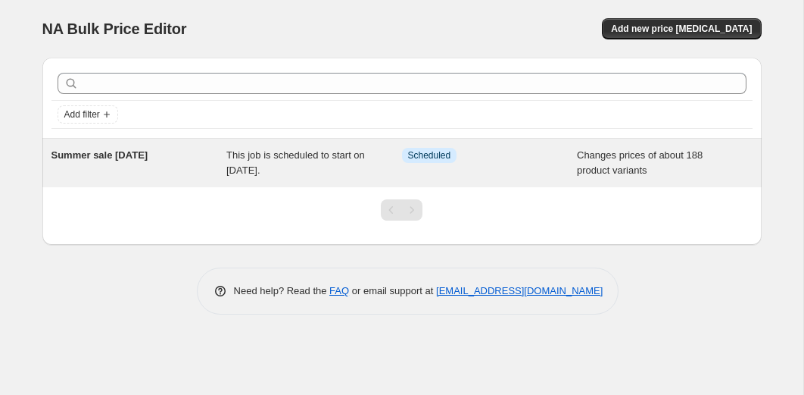  What do you see at coordinates (82, 114) in the screenshot?
I see `span: Add filter` at bounding box center [82, 114].